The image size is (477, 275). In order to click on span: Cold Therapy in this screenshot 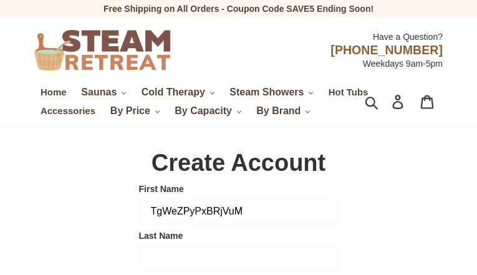, I will do `click(173, 92)`.